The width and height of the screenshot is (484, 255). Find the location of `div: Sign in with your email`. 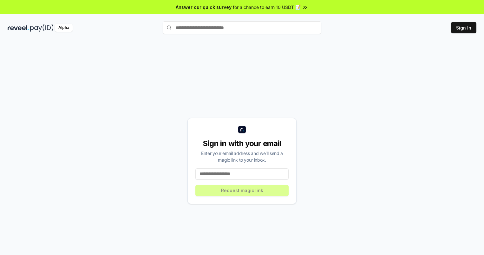

div: Sign in with your email is located at coordinates (242, 143).